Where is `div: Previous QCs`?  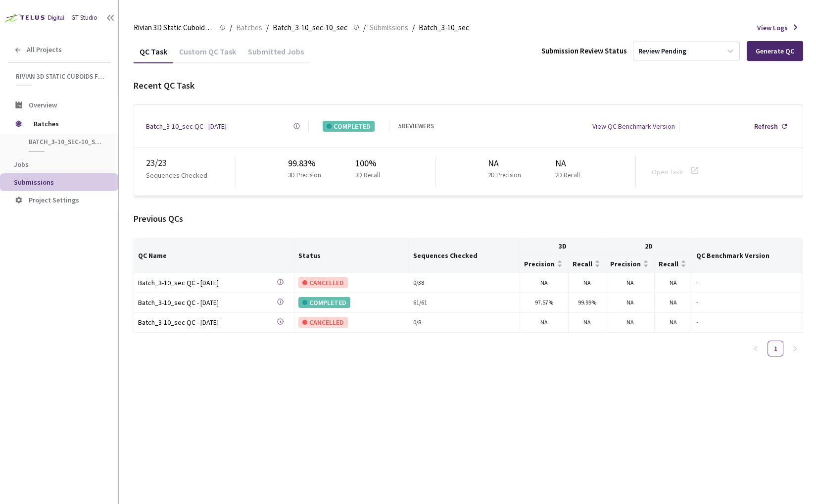
div: Previous QCs is located at coordinates (468, 219).